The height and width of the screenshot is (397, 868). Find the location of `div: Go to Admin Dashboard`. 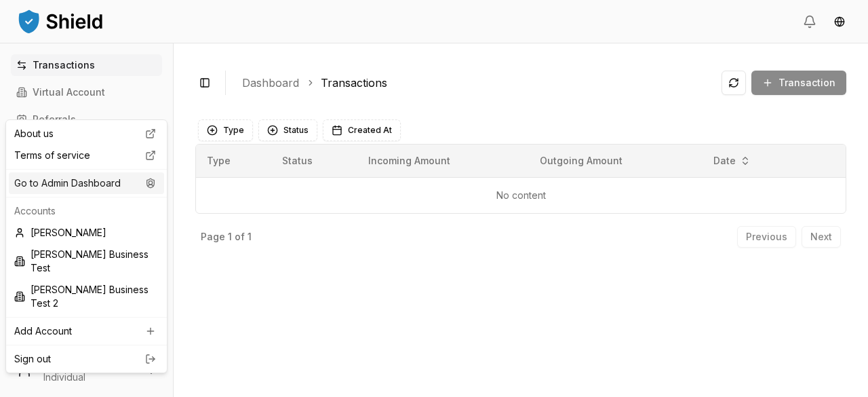

div: Go to Admin Dashboard is located at coordinates (86, 183).